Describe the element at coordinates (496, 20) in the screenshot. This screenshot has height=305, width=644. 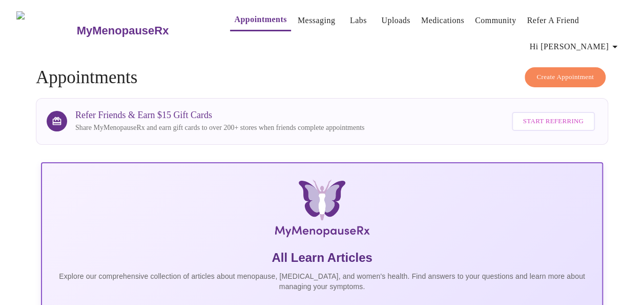
I see `a: Community` at that location.